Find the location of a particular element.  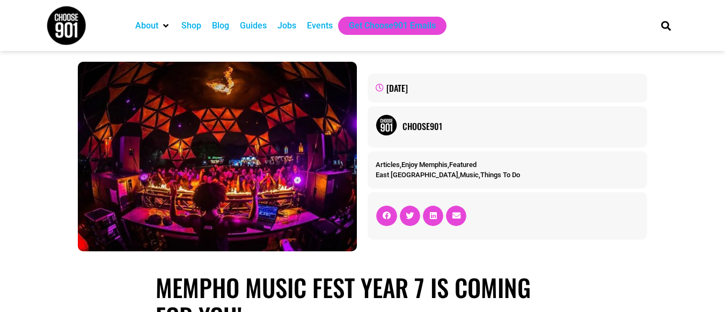

div: Share on twitter is located at coordinates (410, 216).